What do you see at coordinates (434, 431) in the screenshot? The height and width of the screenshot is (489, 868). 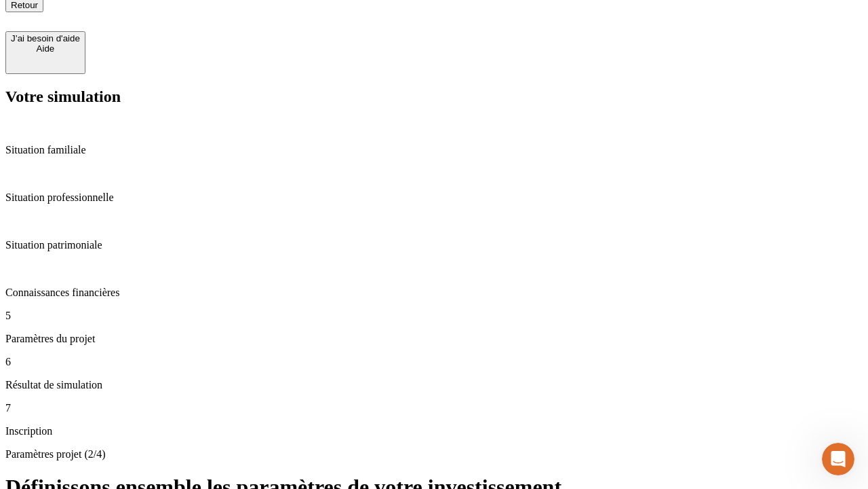 I see `p: Inscription` at bounding box center [434, 431].